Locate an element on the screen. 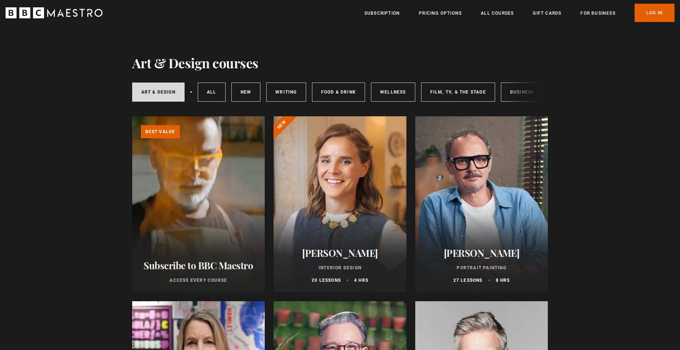  a: Log In is located at coordinates (655, 13).